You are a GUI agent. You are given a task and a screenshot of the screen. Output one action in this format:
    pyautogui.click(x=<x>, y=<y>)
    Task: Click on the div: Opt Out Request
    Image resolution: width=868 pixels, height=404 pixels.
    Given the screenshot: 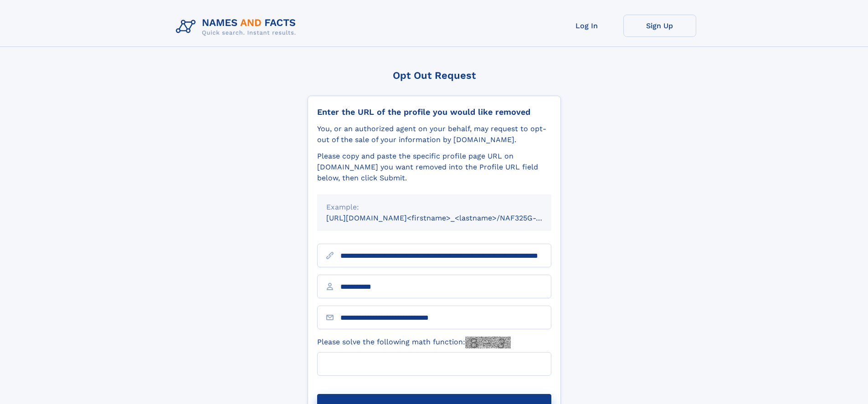 What is the action you would take?
    pyautogui.click(x=434, y=75)
    